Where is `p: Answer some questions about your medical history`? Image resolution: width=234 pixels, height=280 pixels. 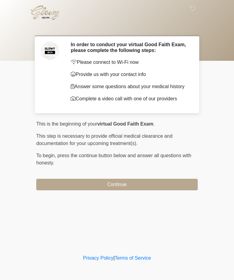 p: Answer some questions about your medical history is located at coordinates (129, 87).